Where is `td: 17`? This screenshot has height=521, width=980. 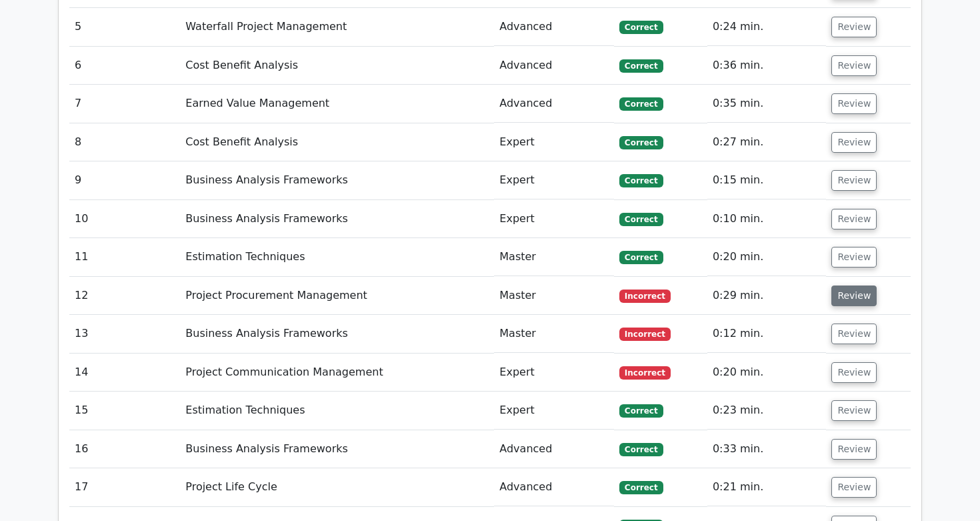
td: 17 is located at coordinates (124, 487).